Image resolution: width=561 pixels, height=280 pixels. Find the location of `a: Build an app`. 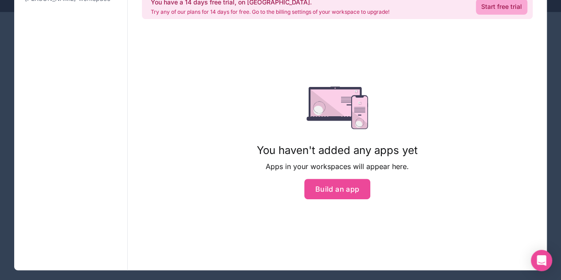

a: Build an app is located at coordinates (337, 189).